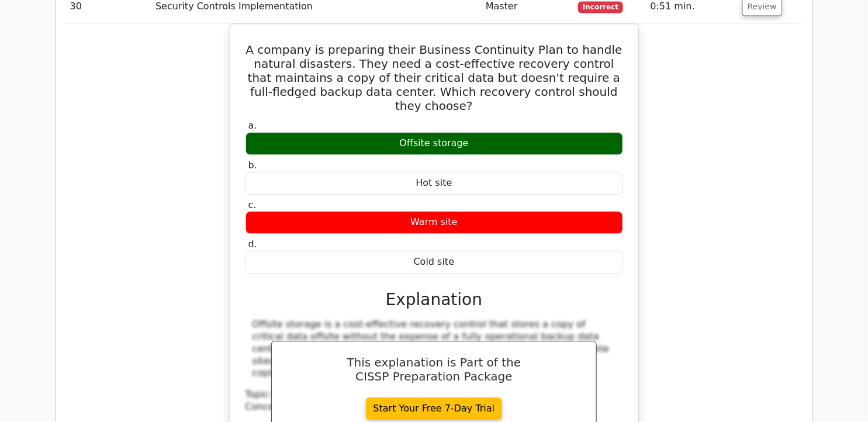  What do you see at coordinates (434, 183) in the screenshot?
I see `div: Hot site` at bounding box center [434, 183].